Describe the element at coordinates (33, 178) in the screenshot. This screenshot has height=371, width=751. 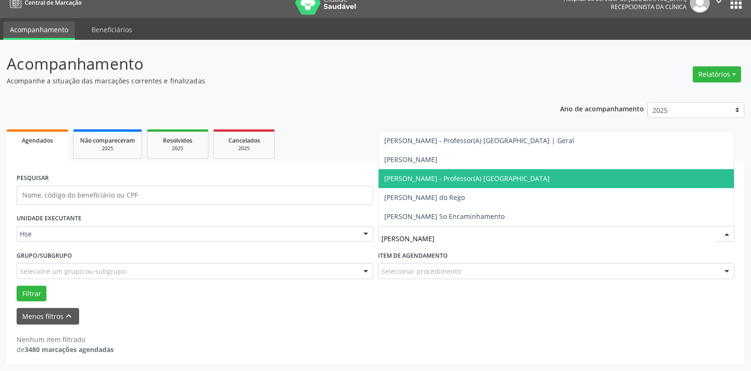
I see `label: PESQUISAR` at that location.